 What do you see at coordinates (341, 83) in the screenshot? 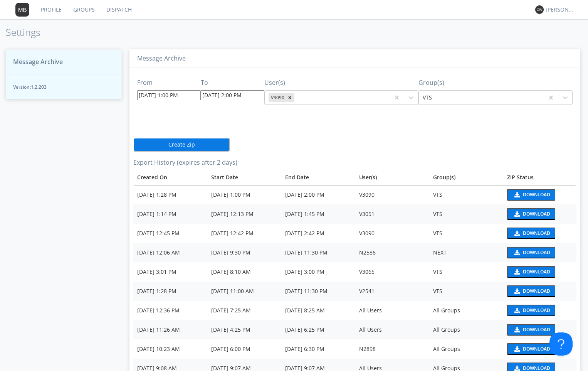
I see `h3: User(s)` at bounding box center [341, 83].